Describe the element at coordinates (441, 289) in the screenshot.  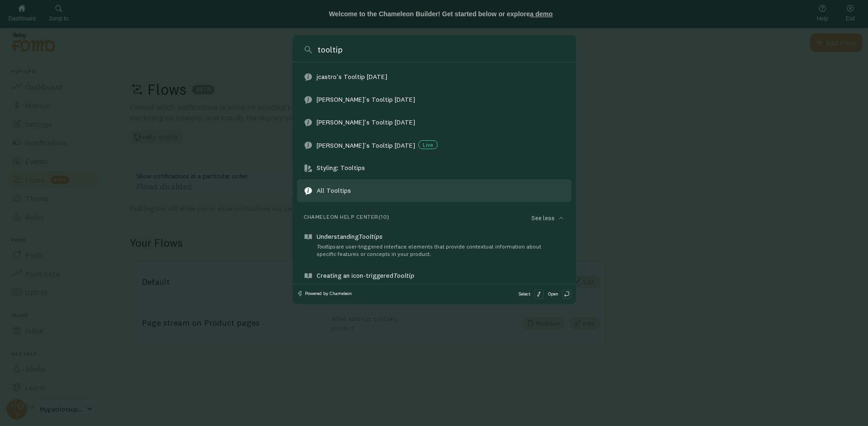
I see `div: You can create icon-triggered to draw attention to product changes, essential features, or provid...` at that location.